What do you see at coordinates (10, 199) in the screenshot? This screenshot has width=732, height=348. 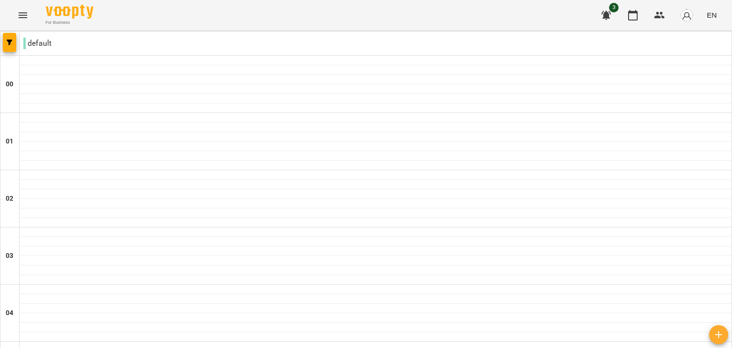 I see `h6: 02` at bounding box center [10, 199].